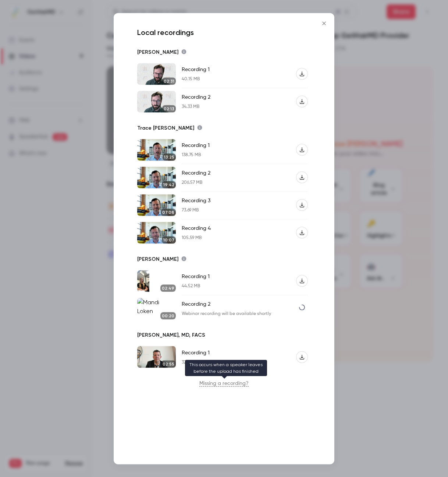 The height and width of the screenshot is (477, 448). Describe the element at coordinates (196, 201) in the screenshot. I see `div: Recording 3` at that location.